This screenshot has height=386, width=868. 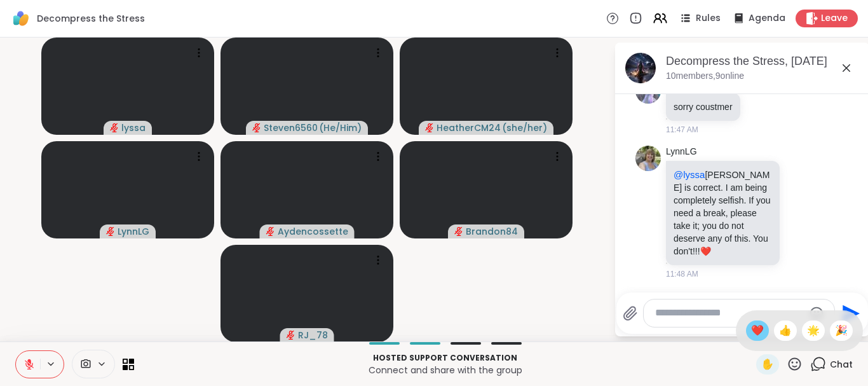 What do you see at coordinates (445, 370) in the screenshot?
I see `p: Connect and share with the group` at bounding box center [445, 370].